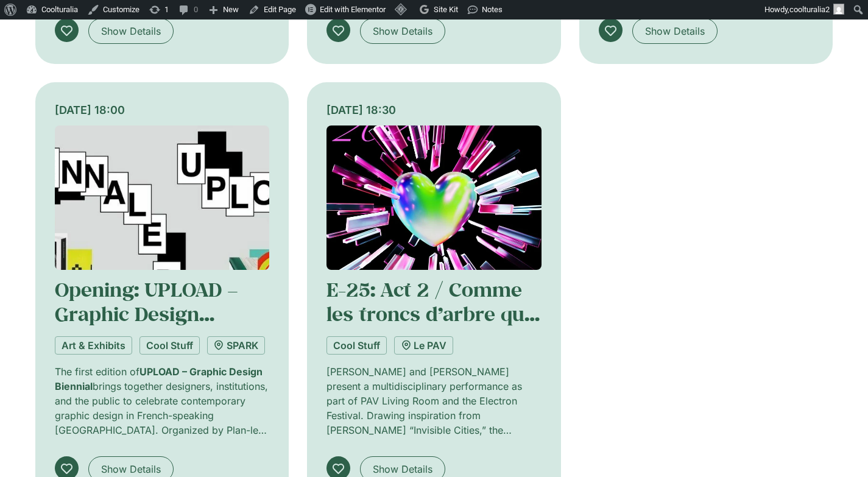 The image size is (868, 477). What do you see at coordinates (159, 379) in the screenshot?
I see `strong: UPLOAD – Graphic Design Biennial` at bounding box center [159, 379].